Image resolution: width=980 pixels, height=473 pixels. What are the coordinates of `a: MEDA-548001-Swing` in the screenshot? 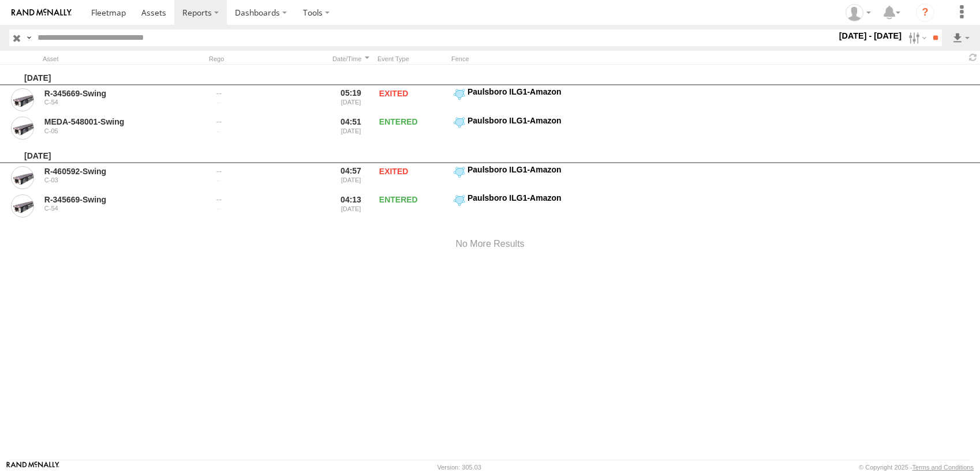 It's located at (123, 122).